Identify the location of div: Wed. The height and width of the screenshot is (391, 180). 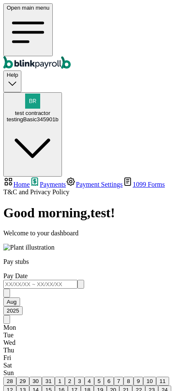
(90, 342).